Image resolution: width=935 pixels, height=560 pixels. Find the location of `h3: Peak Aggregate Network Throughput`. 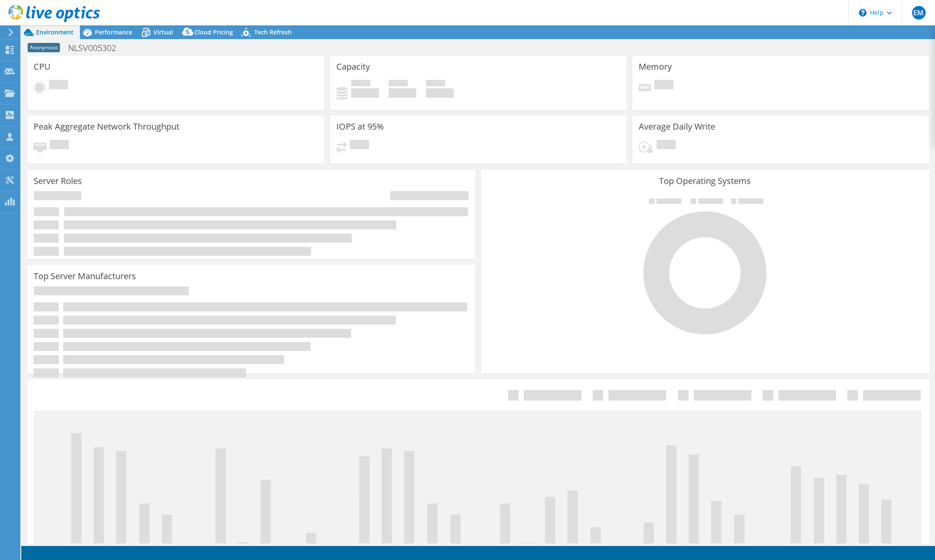

h3: Peak Aggregate Network Throughput is located at coordinates (106, 126).